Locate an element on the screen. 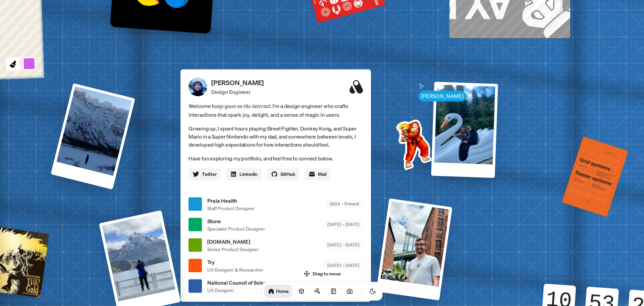 The image size is (644, 306). span: National Council of Science is located at coordinates (240, 283).